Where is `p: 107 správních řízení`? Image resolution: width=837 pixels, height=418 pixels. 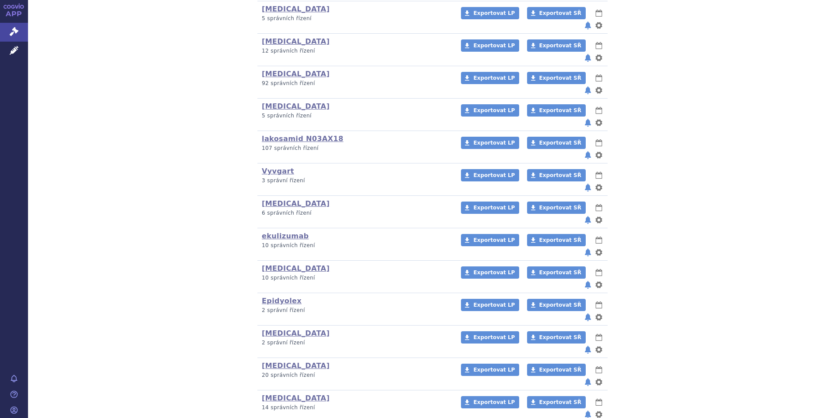
p: 107 správních řízení is located at coordinates (355, 148).